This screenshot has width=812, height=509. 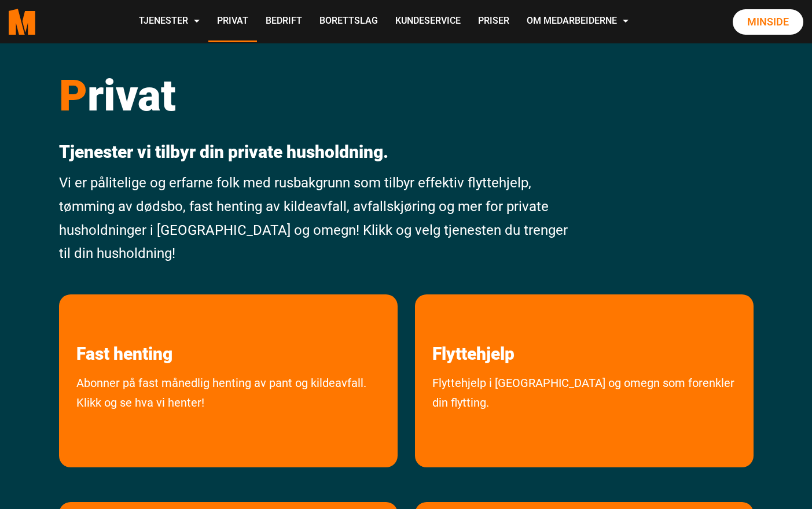 I want to click on p: Tjenester vi tilbyr din private husholdning., so click(x=317, y=152).